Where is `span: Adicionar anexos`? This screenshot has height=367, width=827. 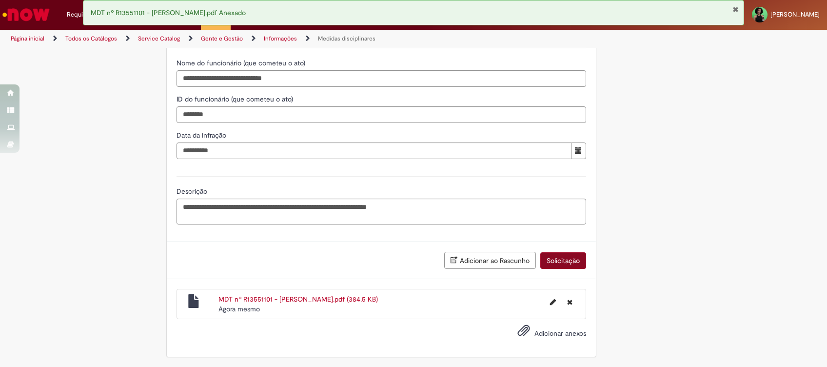 span: Adicionar anexos is located at coordinates (560, 333).